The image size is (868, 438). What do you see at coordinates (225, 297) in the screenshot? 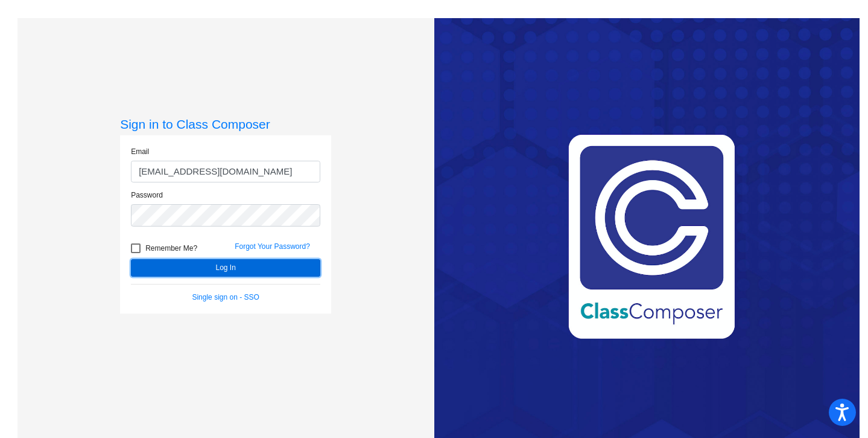
I see `a: Single sign on - SSO` at bounding box center [225, 297].